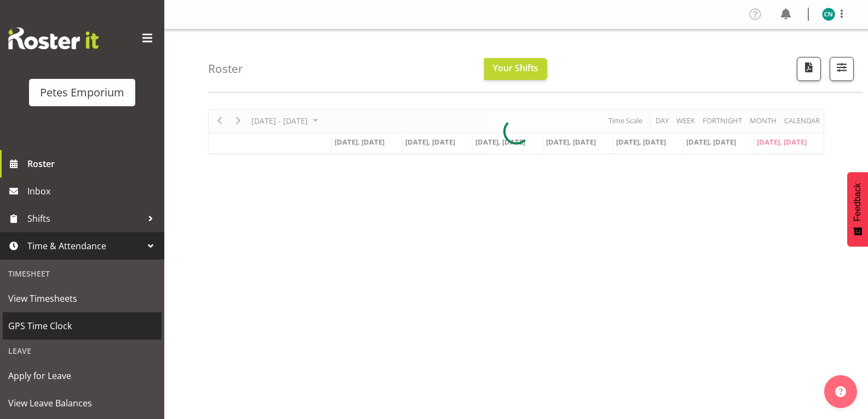 The image size is (868, 419). Describe the element at coordinates (93, 191) in the screenshot. I see `span: Inbox` at that location.